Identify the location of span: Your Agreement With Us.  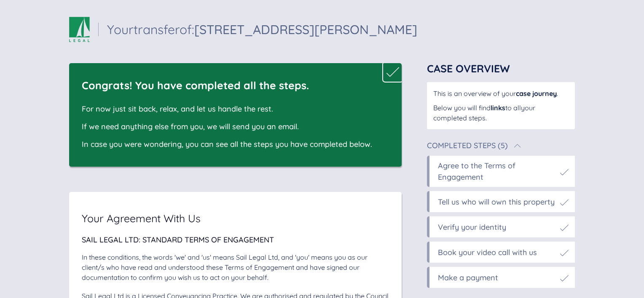
(141, 218).